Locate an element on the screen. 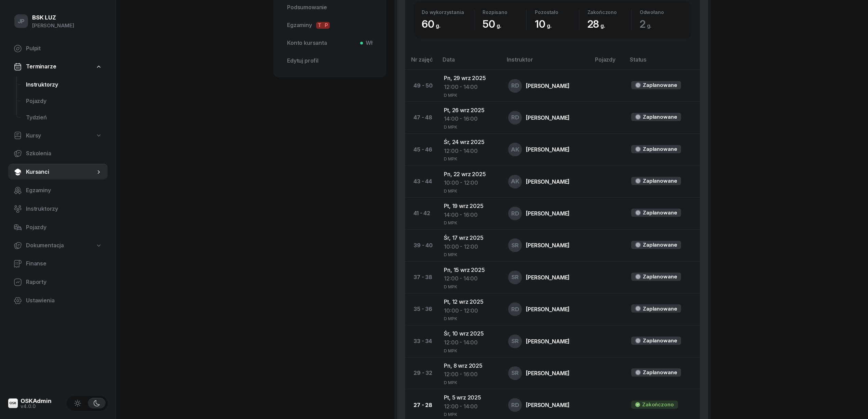 Image resolution: width=868 pixels, height=419 pixels. span: Wł is located at coordinates (367, 43).